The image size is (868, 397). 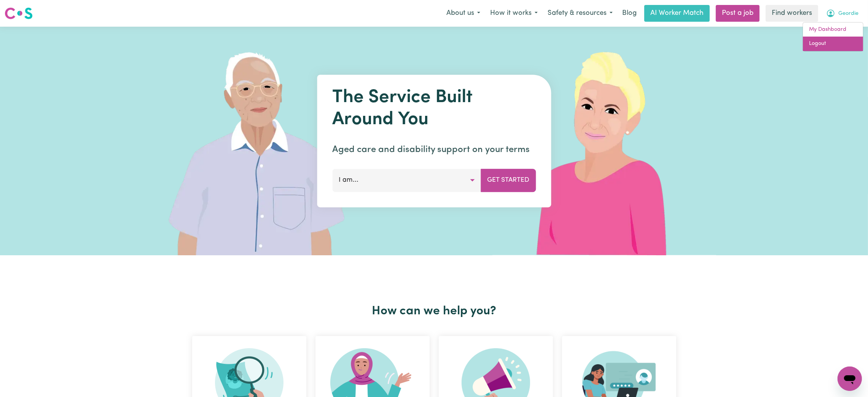 What do you see at coordinates (434, 149) in the screenshot?
I see `p: Aged care and disability support on your terms` at bounding box center [434, 149].